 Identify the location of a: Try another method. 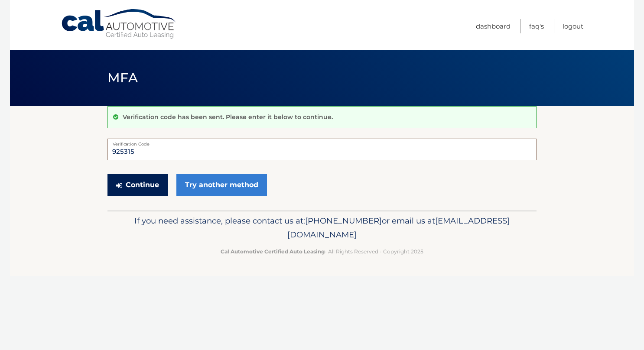
(222, 185).